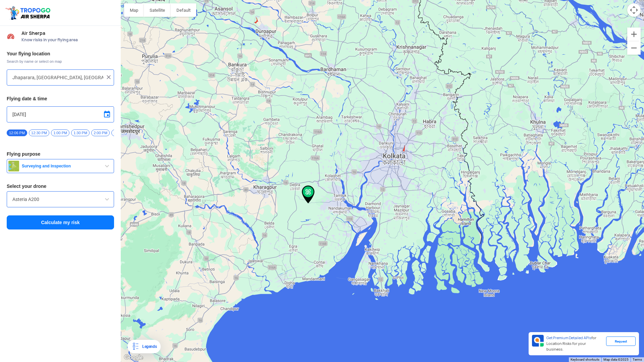  What do you see at coordinates (60, 62) in the screenshot?
I see `span: Search by name or select on map` at bounding box center [60, 62].